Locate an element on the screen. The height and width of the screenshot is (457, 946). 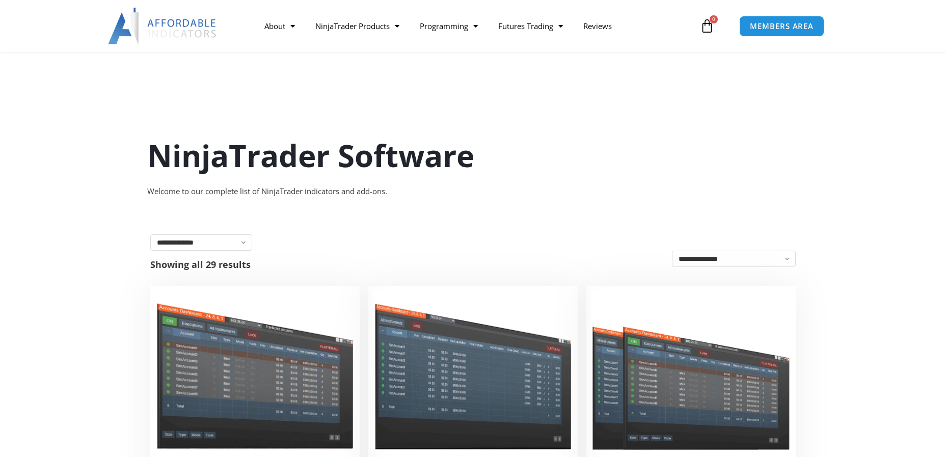
img: Duplicate Account Actions is located at coordinates (255, 370).